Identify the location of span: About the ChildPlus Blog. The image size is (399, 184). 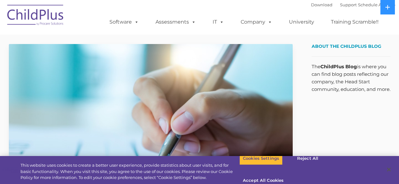
(346, 46).